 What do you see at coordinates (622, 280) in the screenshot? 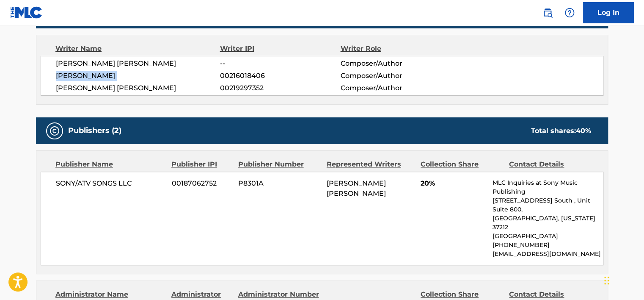
I see `div: চ্যাট উইজেট` at bounding box center [622, 280].